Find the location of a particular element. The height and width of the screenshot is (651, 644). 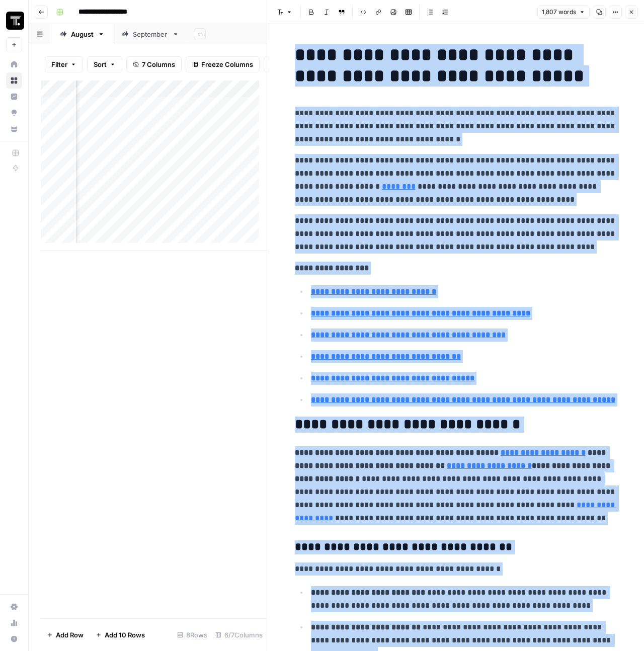

a: Insights is located at coordinates (14, 97).